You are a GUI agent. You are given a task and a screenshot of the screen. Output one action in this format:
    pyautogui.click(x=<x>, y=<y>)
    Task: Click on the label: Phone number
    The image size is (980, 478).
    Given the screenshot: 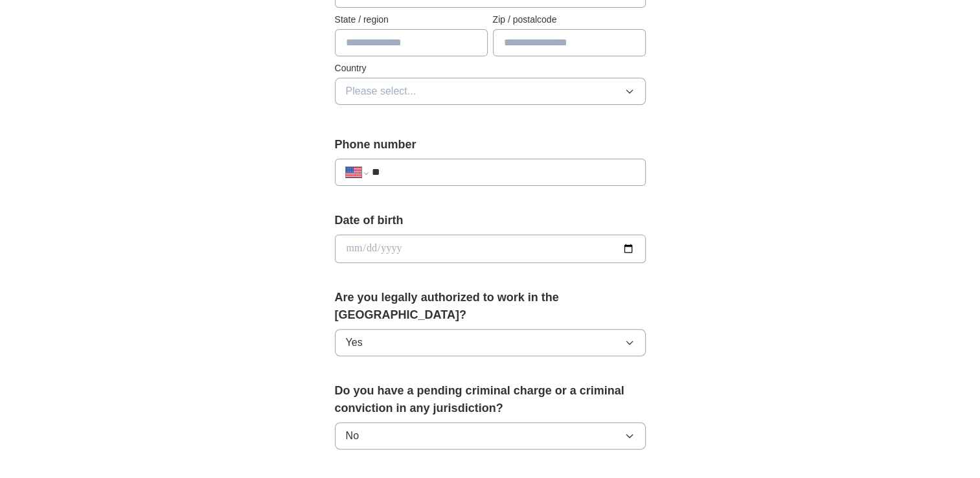 What is the action you would take?
    pyautogui.click(x=490, y=145)
    